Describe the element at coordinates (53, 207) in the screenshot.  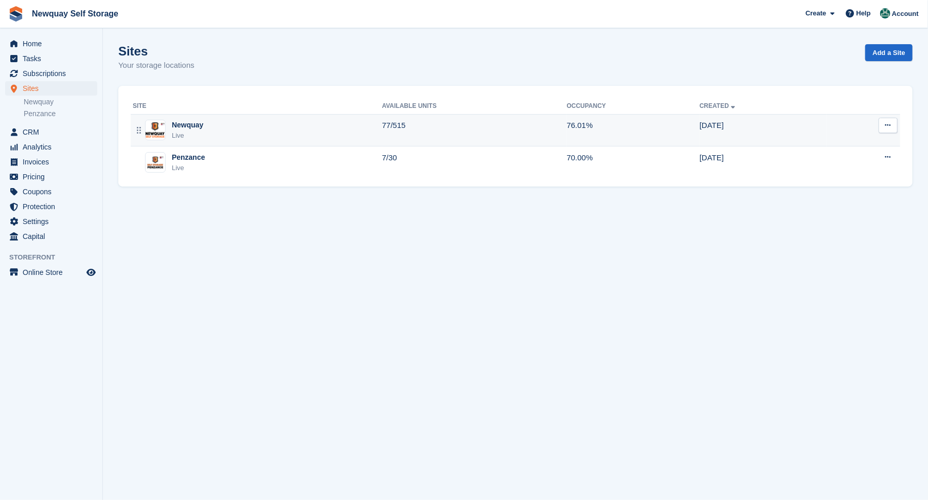
I see `span: Protection` at that location.